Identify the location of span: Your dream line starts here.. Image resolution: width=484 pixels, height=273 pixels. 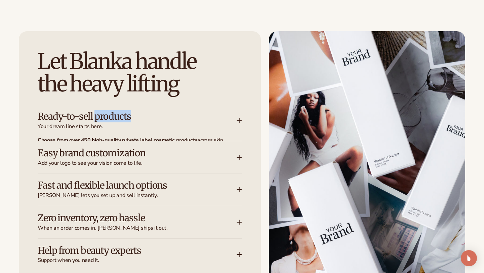
(137, 126).